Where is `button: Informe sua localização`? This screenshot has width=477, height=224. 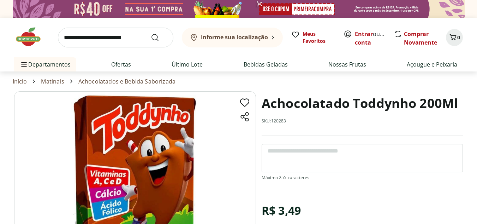 button: Informe sua localização is located at coordinates (232, 37).